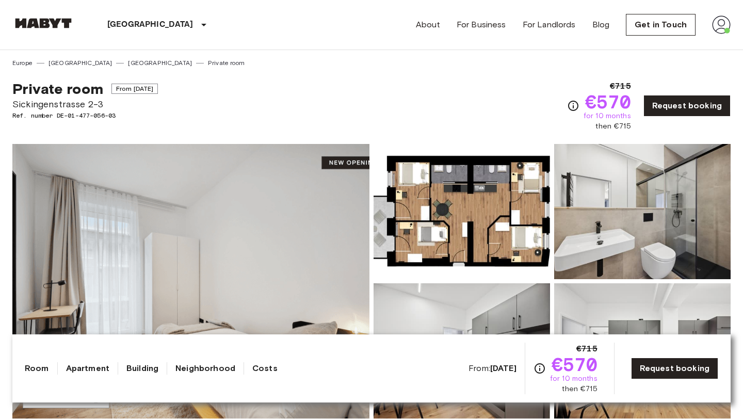 The image size is (743, 419). I want to click on a: For Business, so click(482, 25).